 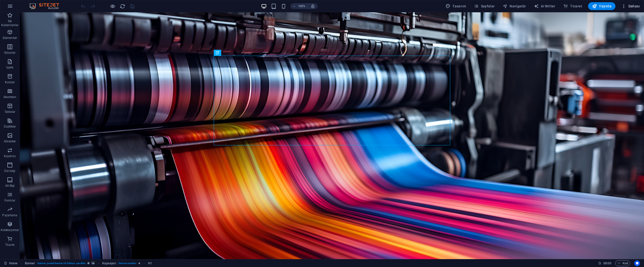 I want to click on p: Tablolar, so click(x=10, y=112).